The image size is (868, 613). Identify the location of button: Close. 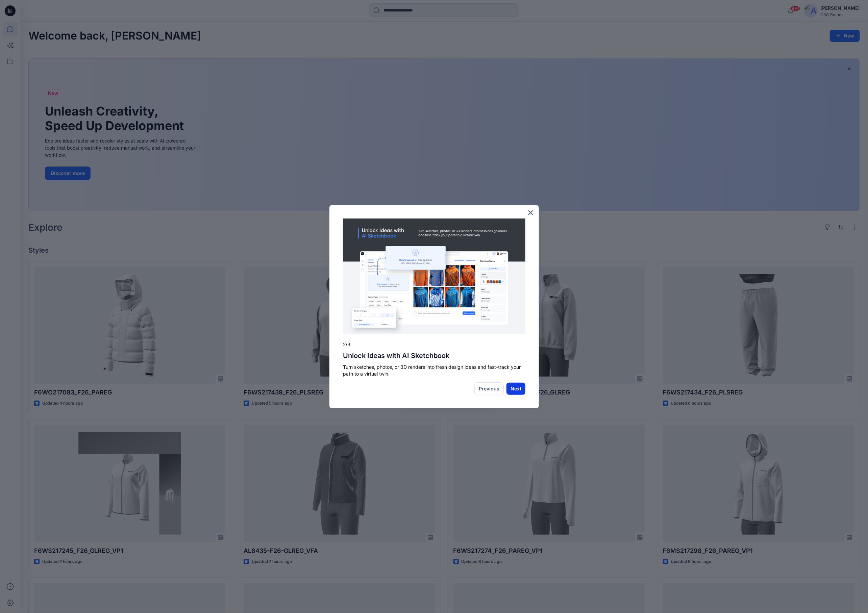
(530, 212).